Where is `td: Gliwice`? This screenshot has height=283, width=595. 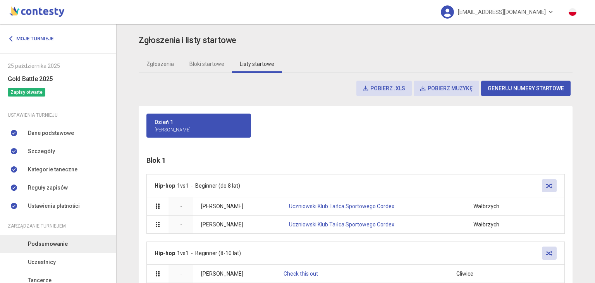 td: Gliwice is located at coordinates (490, 273).